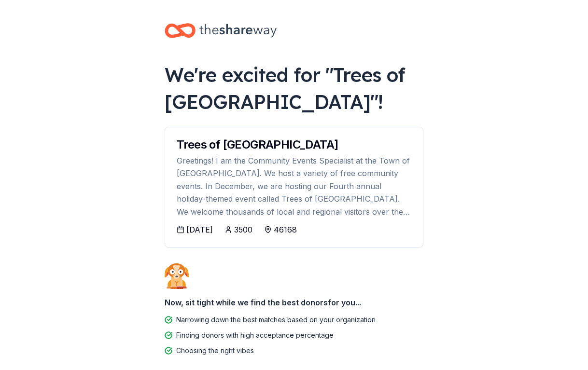 The width and height of the screenshot is (588, 370). I want to click on div: Finding donors with high acceptance percentage, so click(255, 335).